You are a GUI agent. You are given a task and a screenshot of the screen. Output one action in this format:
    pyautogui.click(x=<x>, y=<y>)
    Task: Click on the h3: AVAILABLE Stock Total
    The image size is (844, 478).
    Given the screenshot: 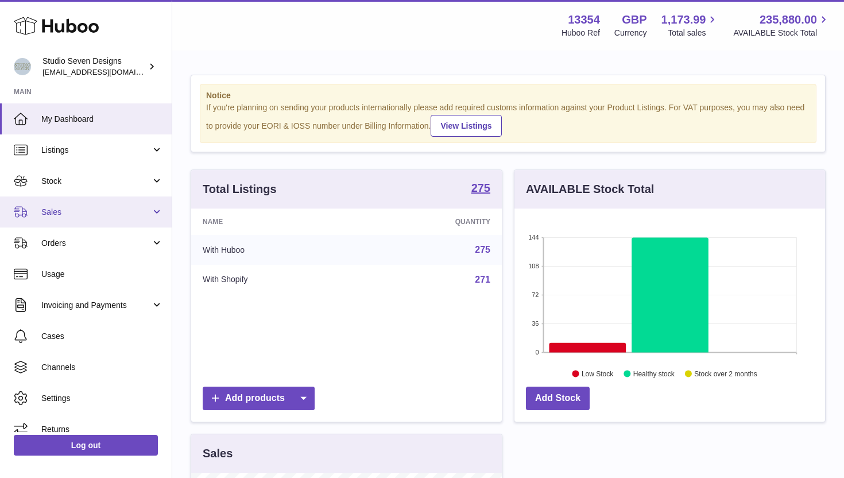 What is the action you would take?
    pyautogui.click(x=589, y=189)
    